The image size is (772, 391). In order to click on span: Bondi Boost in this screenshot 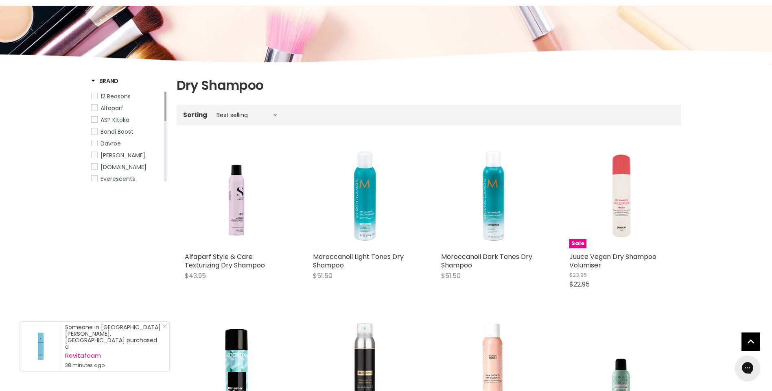, I will do `click(117, 132)`.